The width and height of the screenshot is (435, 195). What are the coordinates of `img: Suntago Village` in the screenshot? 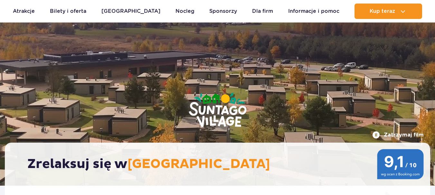 It's located at (217, 111).